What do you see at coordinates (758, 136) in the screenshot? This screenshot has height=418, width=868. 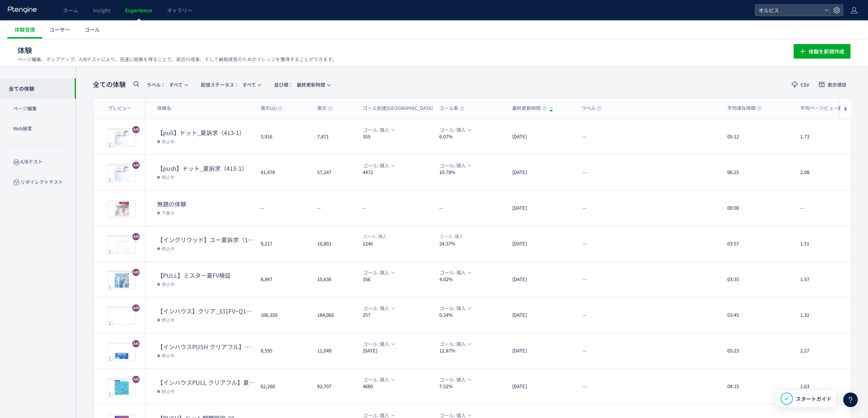 I see `div: 05:12` at bounding box center [758, 136].